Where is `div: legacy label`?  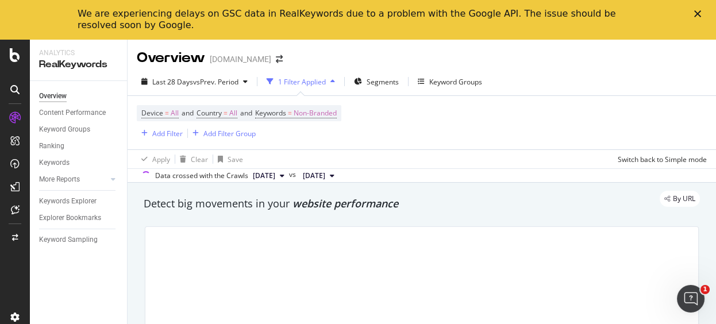 div: legacy label is located at coordinates (680, 199).